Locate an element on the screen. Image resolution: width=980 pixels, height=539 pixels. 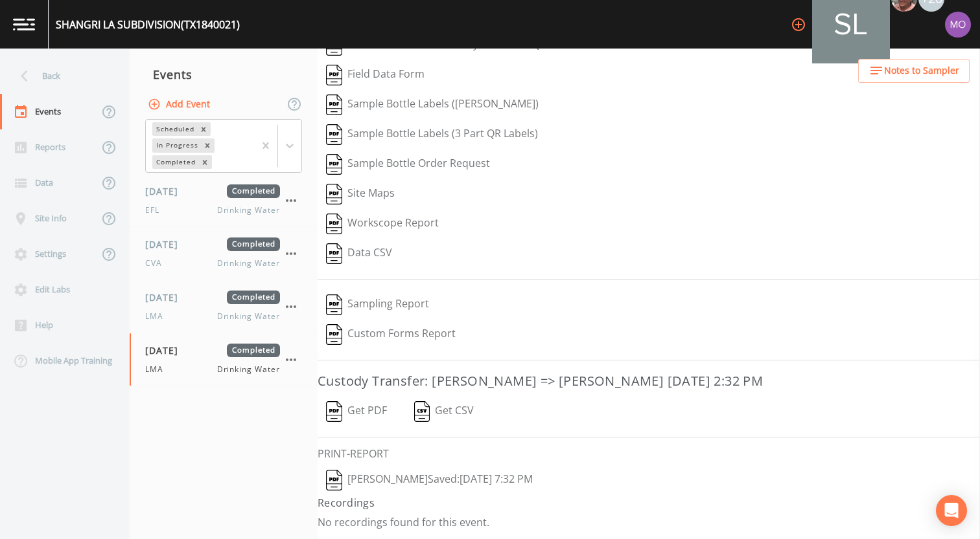
span: EFL is located at coordinates (156, 211).